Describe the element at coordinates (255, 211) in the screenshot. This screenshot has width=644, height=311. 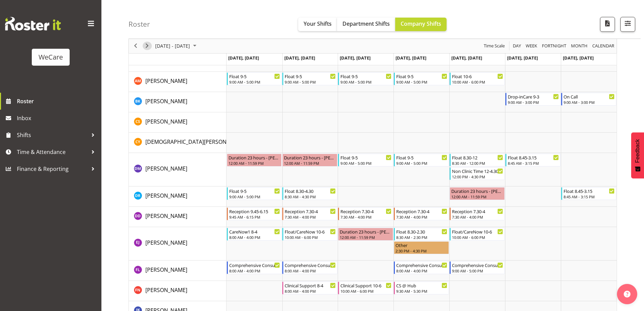
I see `div: Reception 9.45-6.15` at that location.